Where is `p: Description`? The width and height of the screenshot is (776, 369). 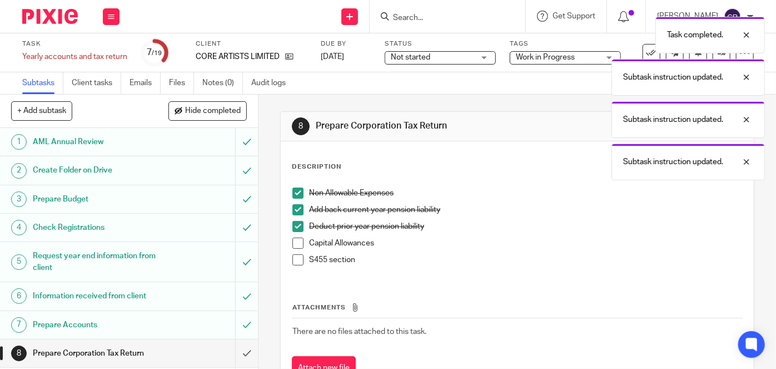 p: Description is located at coordinates (316, 167).